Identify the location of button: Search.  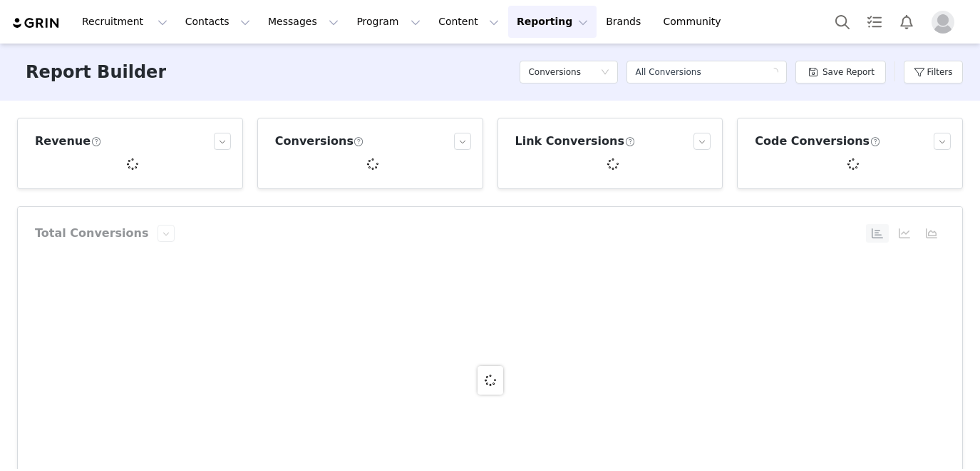
(843, 21).